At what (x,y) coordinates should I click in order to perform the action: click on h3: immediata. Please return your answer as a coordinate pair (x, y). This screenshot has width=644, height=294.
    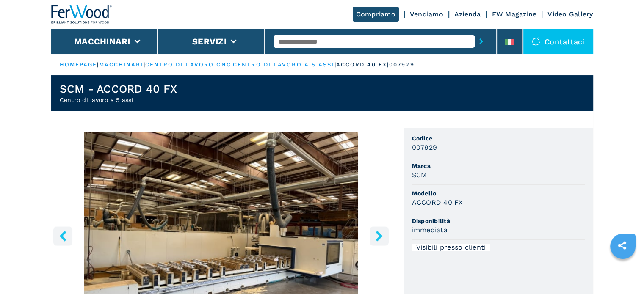
    Looking at the image, I should click on (429, 230).